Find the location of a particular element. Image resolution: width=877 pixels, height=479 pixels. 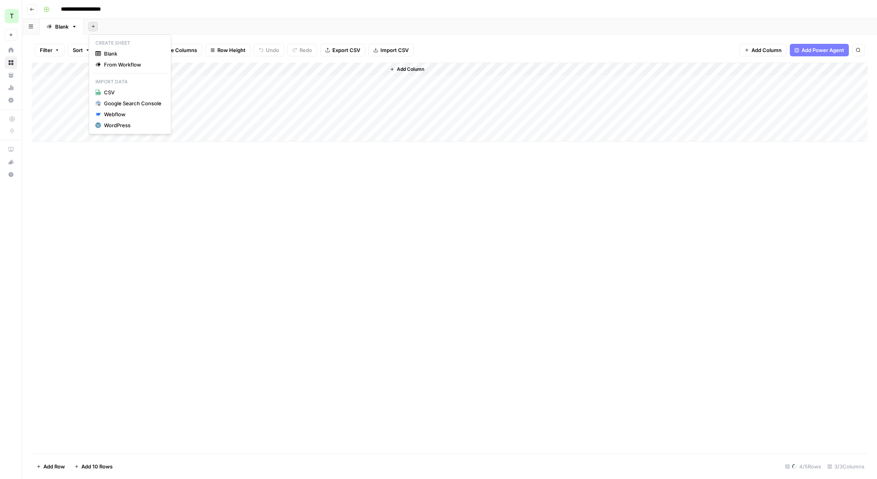

button: What's new? is located at coordinates (11, 162).